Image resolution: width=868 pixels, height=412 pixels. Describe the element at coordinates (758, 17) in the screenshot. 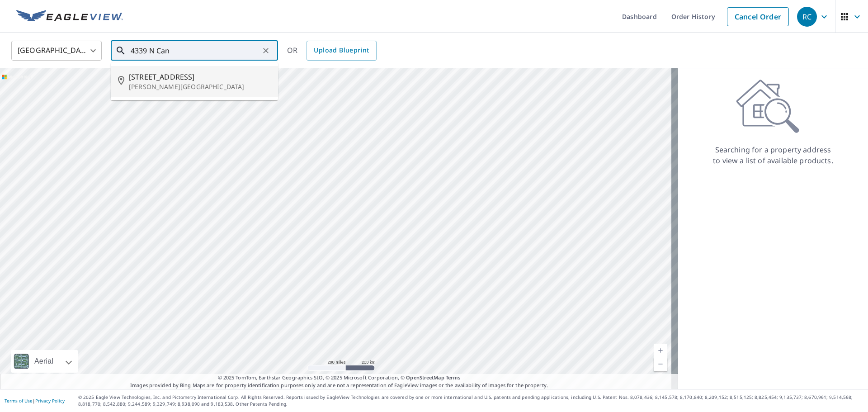

I see `a: Cancel Order` at that location.